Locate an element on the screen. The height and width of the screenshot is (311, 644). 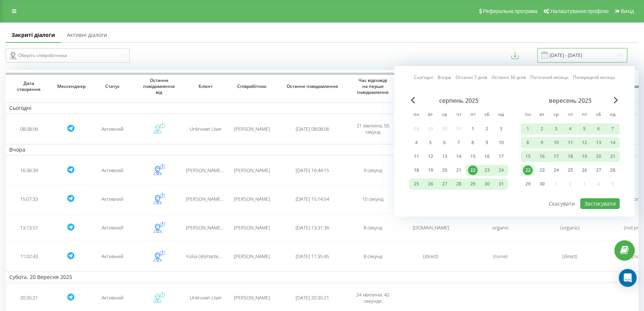
div: чт 7 серп 2025 р. is located at coordinates (459, 143).